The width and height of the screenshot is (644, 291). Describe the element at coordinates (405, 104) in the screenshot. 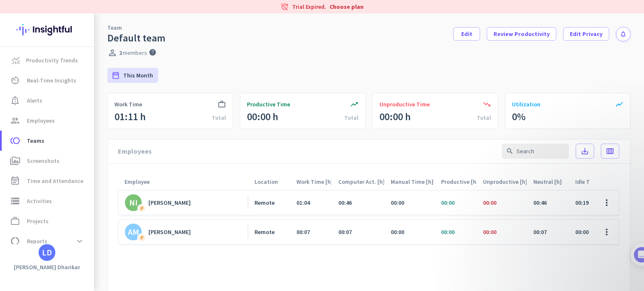

I see `span: Unproductive Time` at that location.